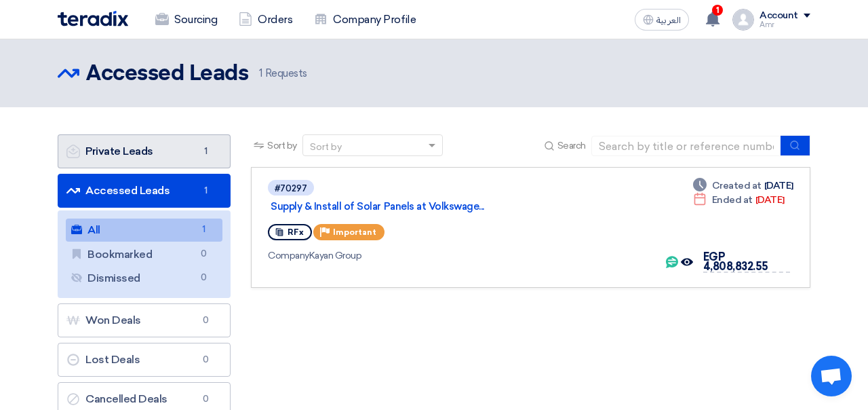  I want to click on div: Amr, so click(784, 24).